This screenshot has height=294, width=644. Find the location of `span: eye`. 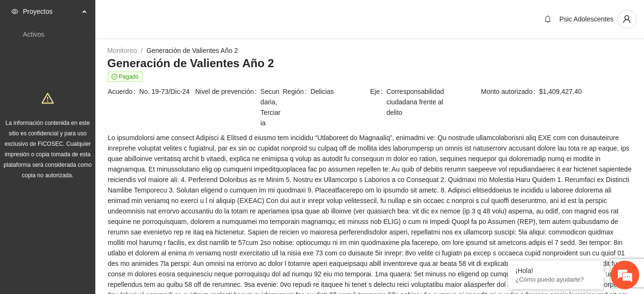

span: eye is located at coordinates (15, 11).